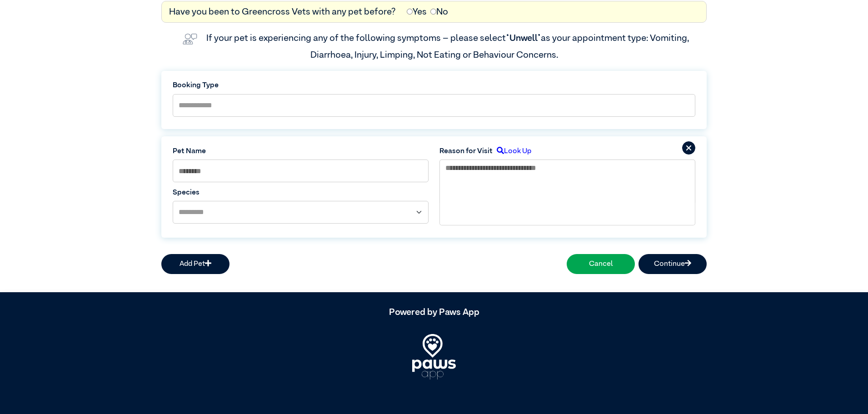  I want to click on label: Have you been to Greencross Vets with any pet before?, so click(282, 12).